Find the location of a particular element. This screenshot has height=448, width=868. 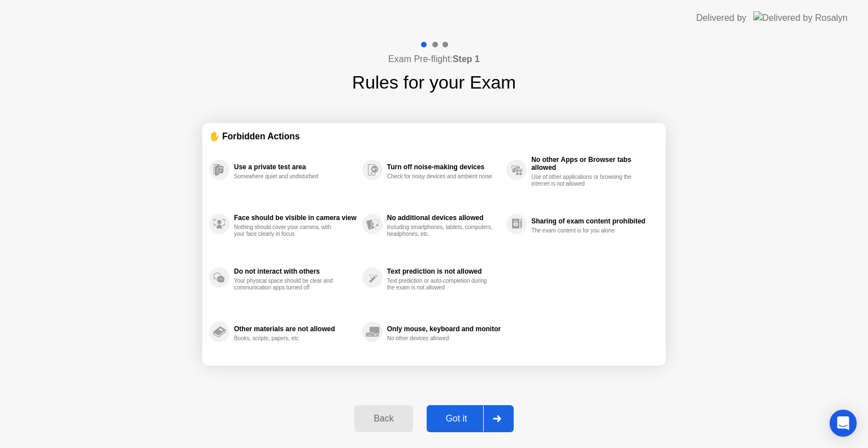

h1: Rules for your Exam is located at coordinates (434, 82).